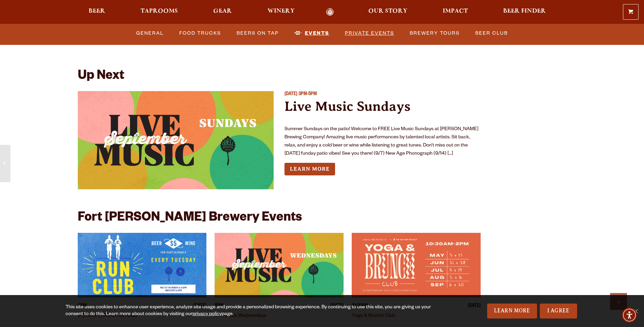 Image resolution: width=644 pixels, height=327 pixels. Describe the element at coordinates (101, 76) in the screenshot. I see `h2: Up Next` at that location.